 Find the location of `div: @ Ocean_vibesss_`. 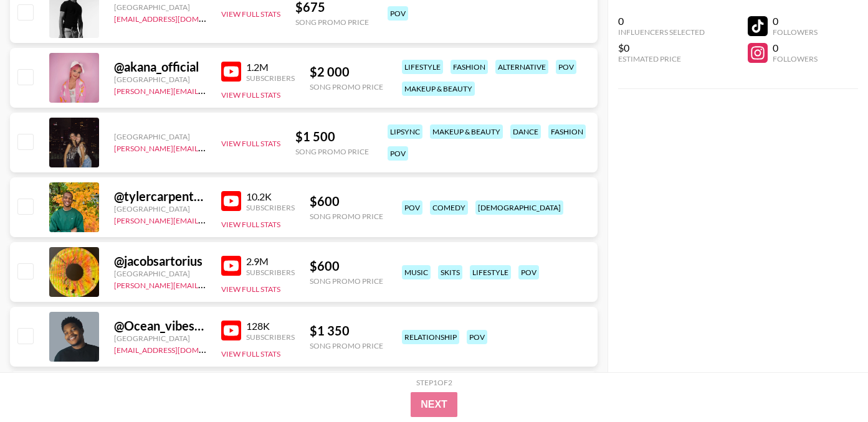

div: @ Ocean_vibesss_ is located at coordinates (160, 326).